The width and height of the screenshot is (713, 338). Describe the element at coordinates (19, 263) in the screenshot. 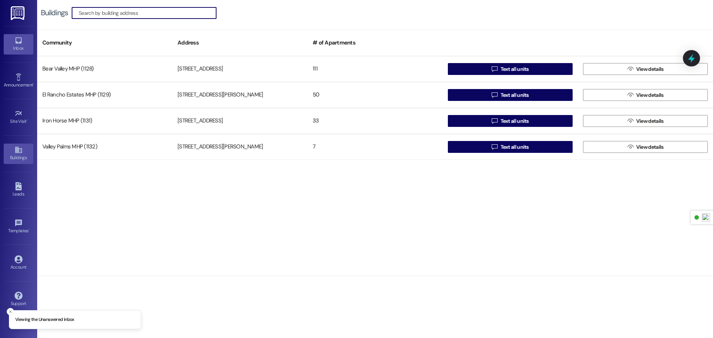

I see `a: Account` at that location.